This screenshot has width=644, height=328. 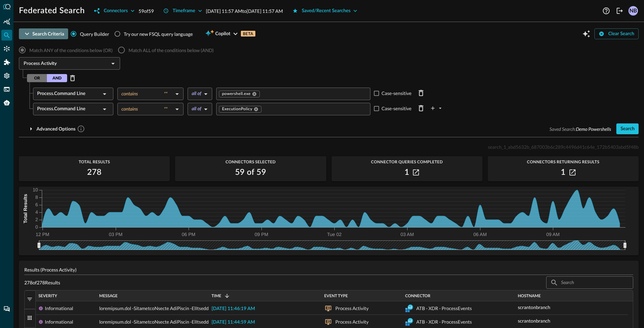 I want to click on div: powershell.exe, so click(x=240, y=94).